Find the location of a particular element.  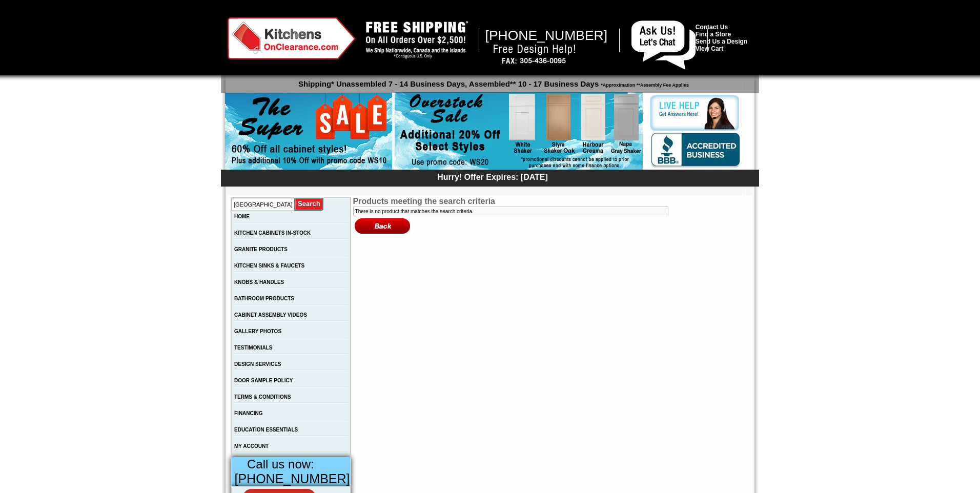

a: KITCHEN CABINETS IN-STOCK is located at coordinates (272, 232).